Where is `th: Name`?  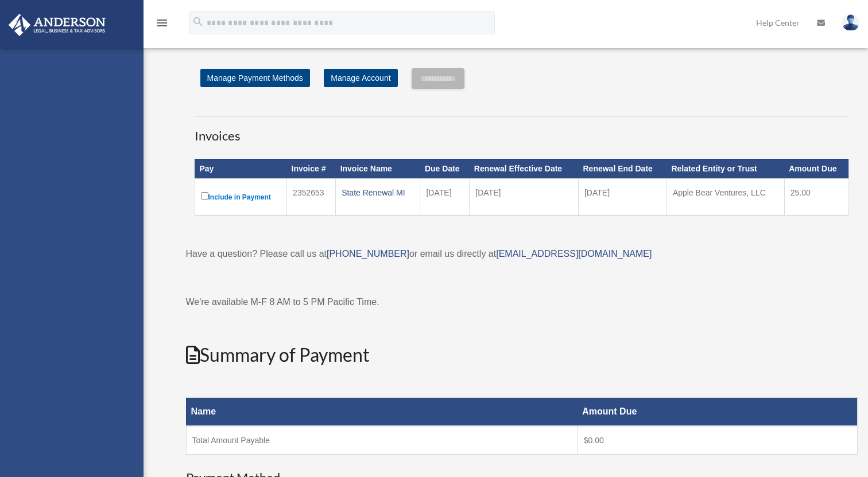
th: Name is located at coordinates (382, 413).